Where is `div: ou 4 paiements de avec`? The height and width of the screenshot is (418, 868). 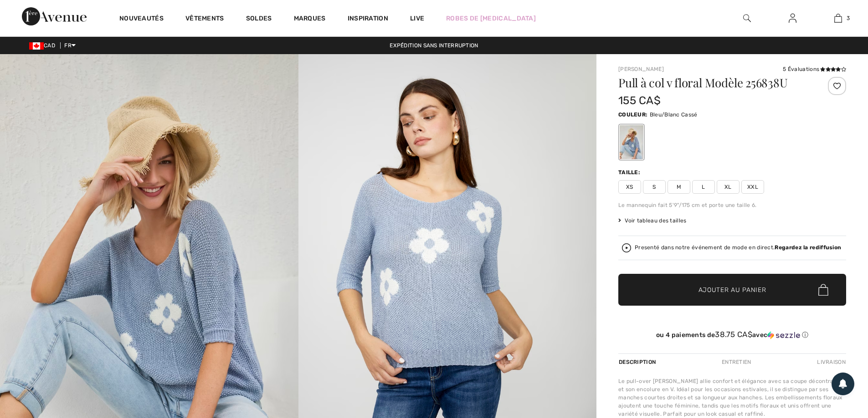
div: ou 4 paiements de avec is located at coordinates (732, 335).